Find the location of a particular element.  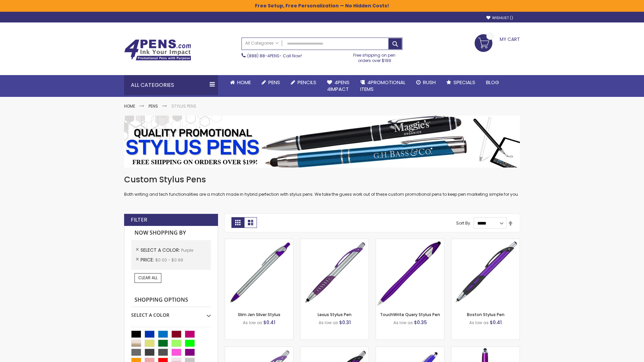

span: Select A Color is located at coordinates (161, 250).